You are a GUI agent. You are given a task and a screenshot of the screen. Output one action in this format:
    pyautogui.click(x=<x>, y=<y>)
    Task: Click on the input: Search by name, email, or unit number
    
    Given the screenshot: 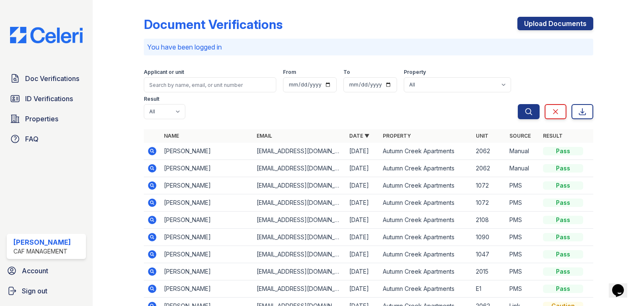 What is the action you would take?
    pyautogui.click(x=210, y=85)
    